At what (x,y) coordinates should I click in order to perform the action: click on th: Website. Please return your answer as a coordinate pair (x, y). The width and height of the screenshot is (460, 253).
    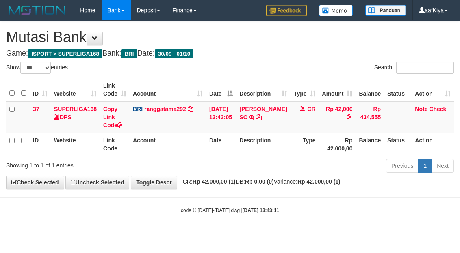
    Looking at the image, I should click on (75, 144).